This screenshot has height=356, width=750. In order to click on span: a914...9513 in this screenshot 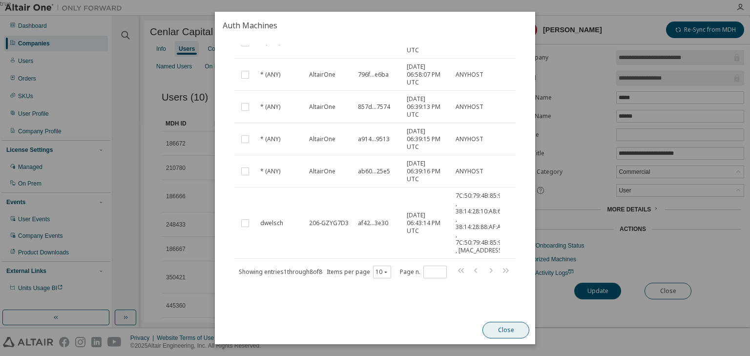, I will do `click(373, 139)`.